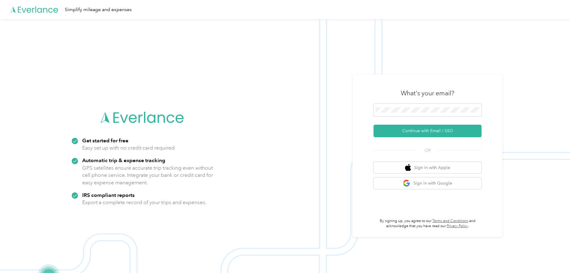  What do you see at coordinates (428, 183) in the screenshot?
I see `button: google logoSign in with Google` at bounding box center [428, 183].